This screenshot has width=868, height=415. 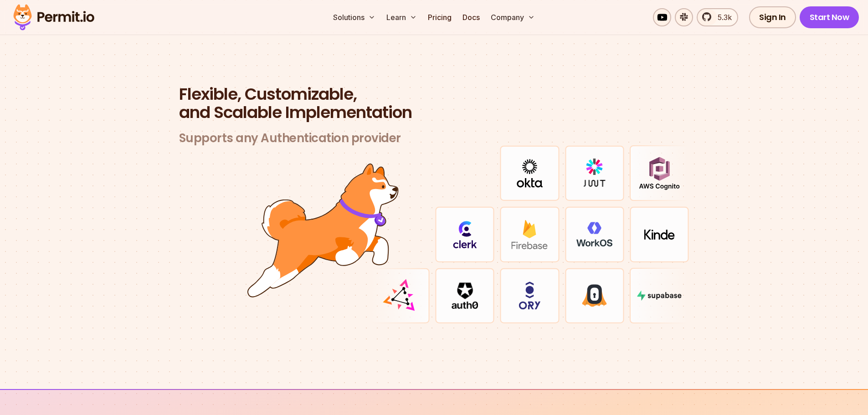 I want to click on h2: and Scalable Implementation, so click(x=434, y=104).